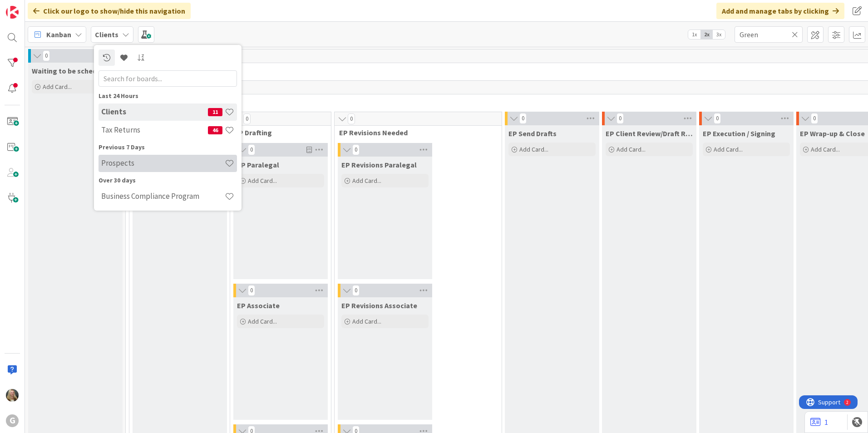 The width and height of the screenshot is (868, 433). I want to click on h4: Tax Returns, so click(154, 130).